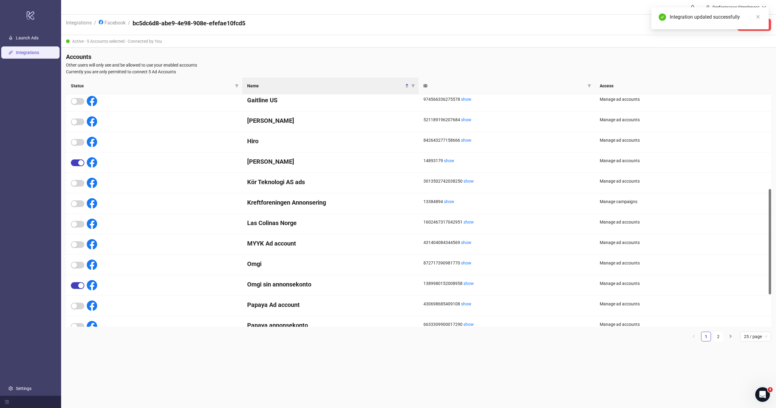 The width and height of the screenshot is (776, 408). Describe the element at coordinates (507, 181) in the screenshot. I see `div: 3013502742038250` at that location.